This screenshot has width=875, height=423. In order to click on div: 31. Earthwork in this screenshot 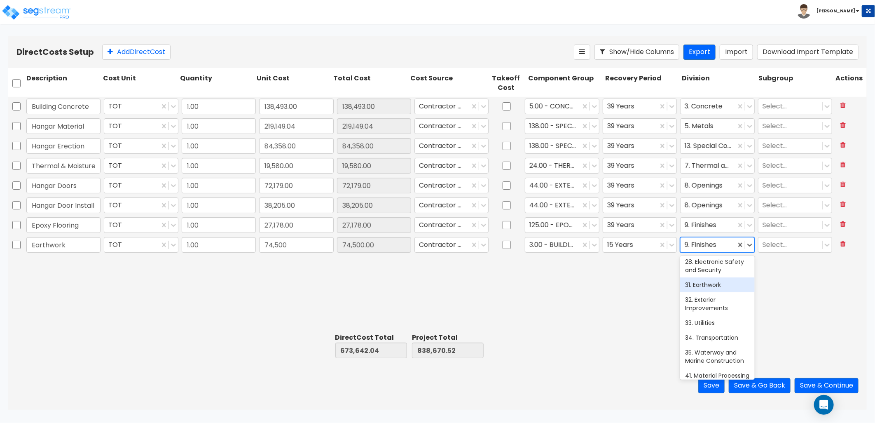, I will do `click(717, 285)`.